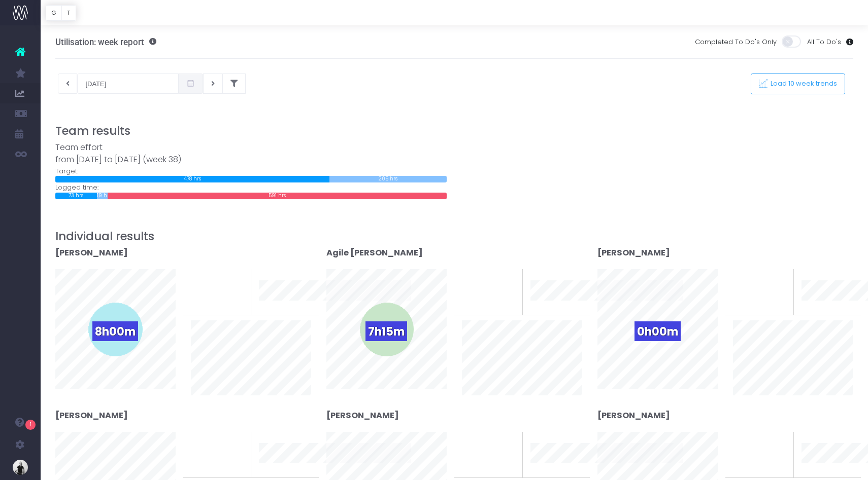  Describe the element at coordinates (798, 84) in the screenshot. I see `button: Load 10 week trends` at that location.